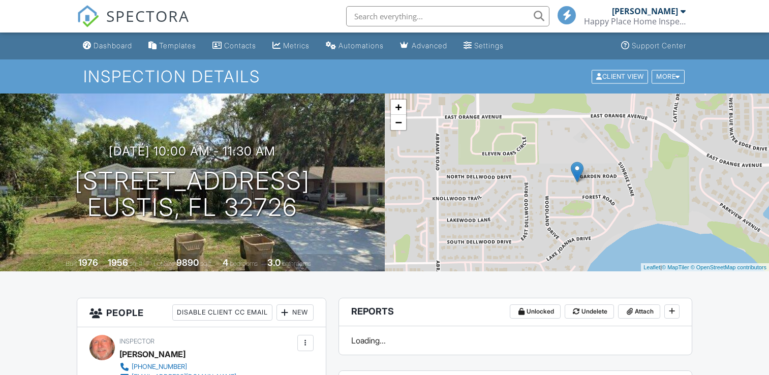 This screenshot has width=769, height=375. I want to click on div: Contacts, so click(240, 45).